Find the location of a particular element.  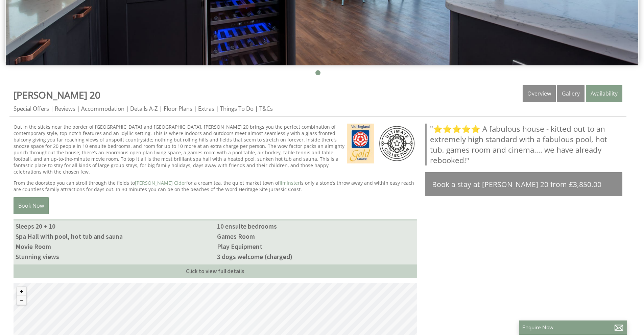

li: Sleeps 20 + 10 is located at coordinates (114, 226).